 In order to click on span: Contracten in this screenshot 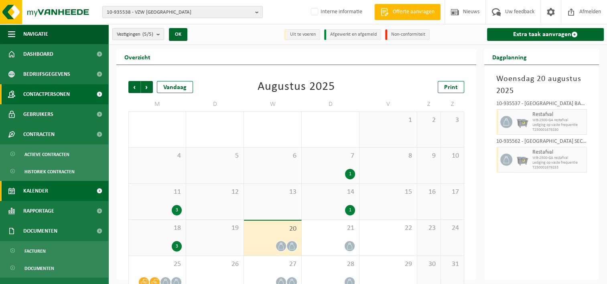, I will do `click(39, 134)`.